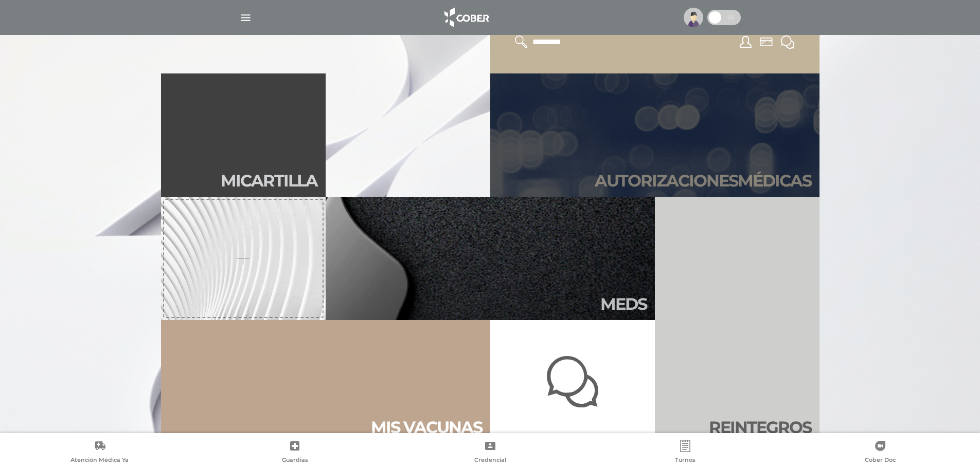 The height and width of the screenshot is (468, 980). Describe the element at coordinates (623, 304) in the screenshot. I see `h2: Meds` at that location.